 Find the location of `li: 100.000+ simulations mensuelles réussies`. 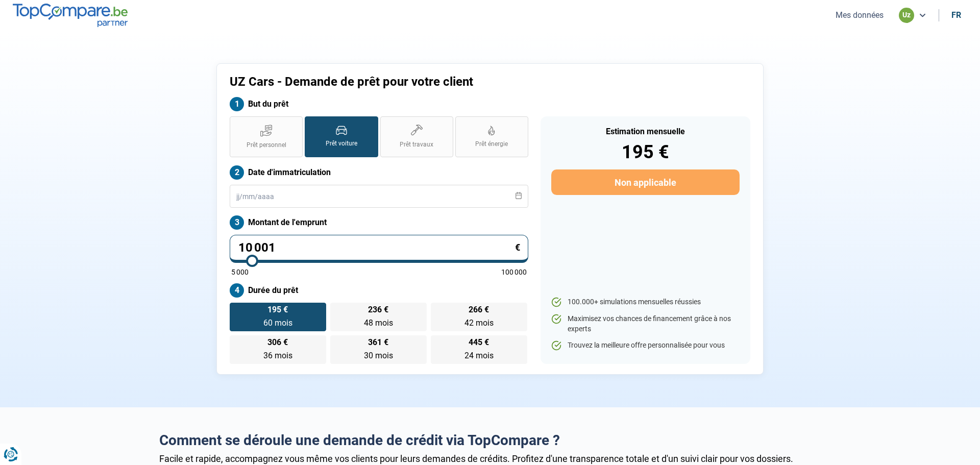

li: 100.000+ simulations mensuelles réussies is located at coordinates (645, 302).